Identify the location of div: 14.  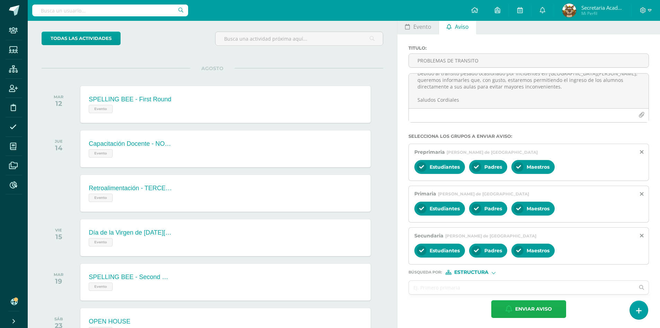
(59, 148).